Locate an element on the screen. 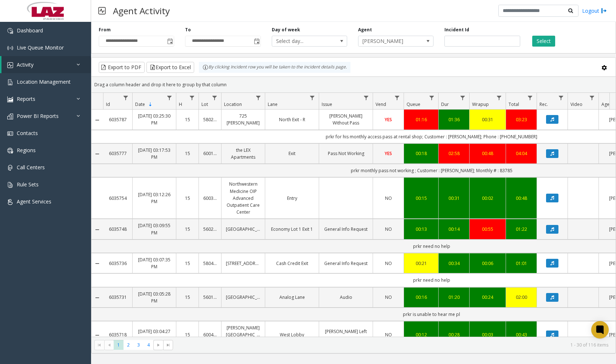  span: Page 4 is located at coordinates (148, 345).